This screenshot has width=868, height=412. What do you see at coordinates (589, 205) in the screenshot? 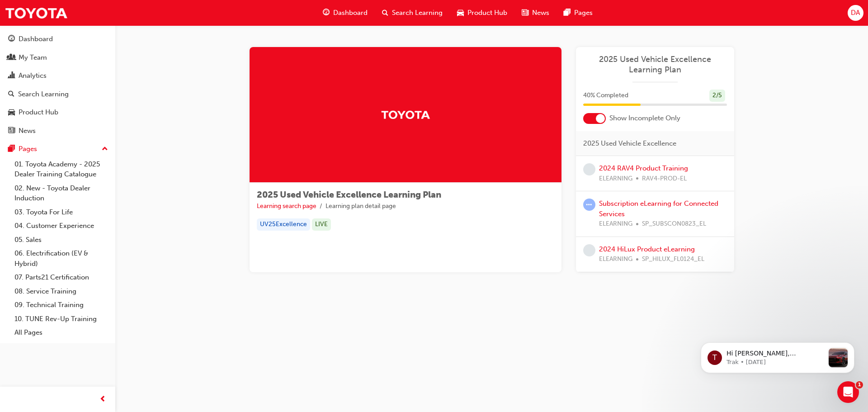
I see `span: learningRecordVerb_ATTEMPT-icon` at bounding box center [589, 205].